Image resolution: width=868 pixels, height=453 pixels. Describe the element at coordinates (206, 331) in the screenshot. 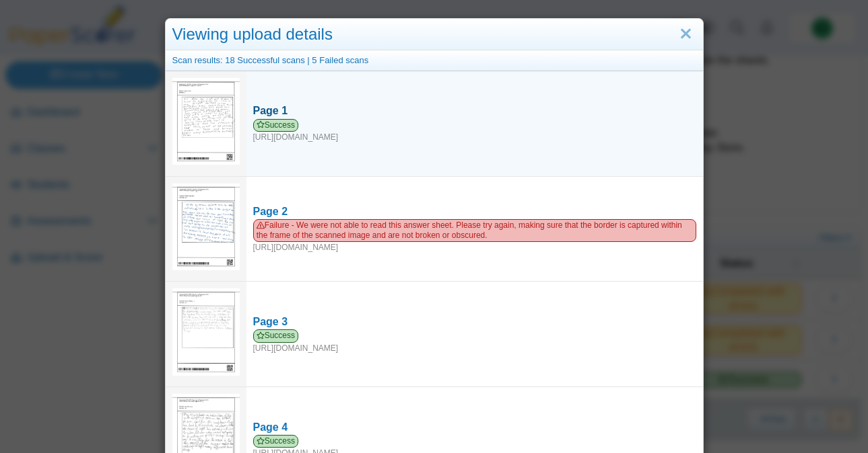

I see `img: 3111133_AUGUST_5_2025T21_55_36_146000000.jpeg` at that location.